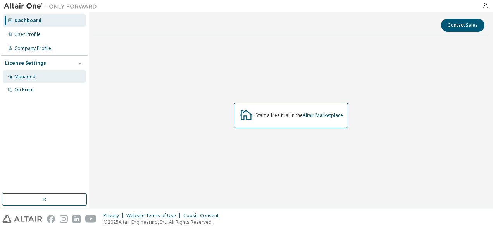  I want to click on img: linkedin.svg, so click(76, 219).